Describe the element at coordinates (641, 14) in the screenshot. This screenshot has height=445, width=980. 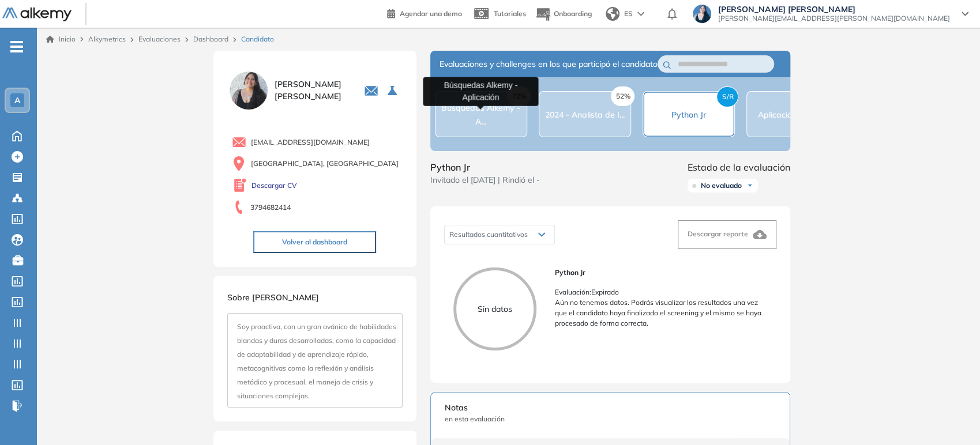
I see `img: arrow` at that location.